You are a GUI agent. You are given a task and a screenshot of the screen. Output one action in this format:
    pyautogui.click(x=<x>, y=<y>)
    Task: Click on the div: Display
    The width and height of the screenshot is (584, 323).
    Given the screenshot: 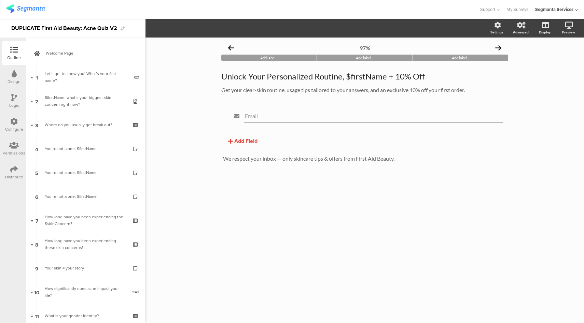 What is the action you would take?
    pyautogui.click(x=545, y=32)
    